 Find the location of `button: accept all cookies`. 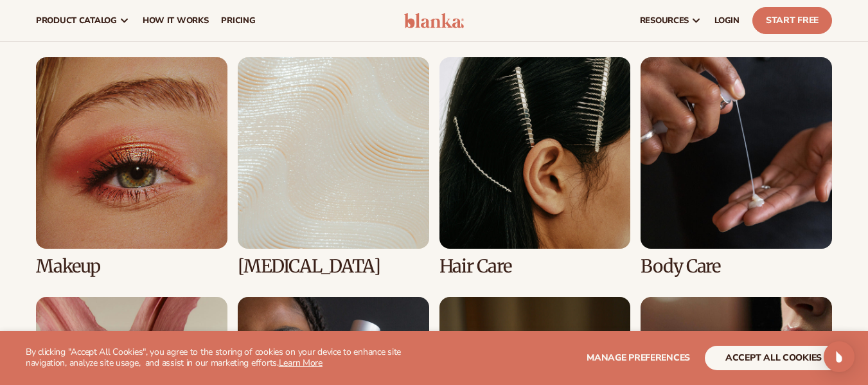

button: accept all cookies is located at coordinates (774, 358).